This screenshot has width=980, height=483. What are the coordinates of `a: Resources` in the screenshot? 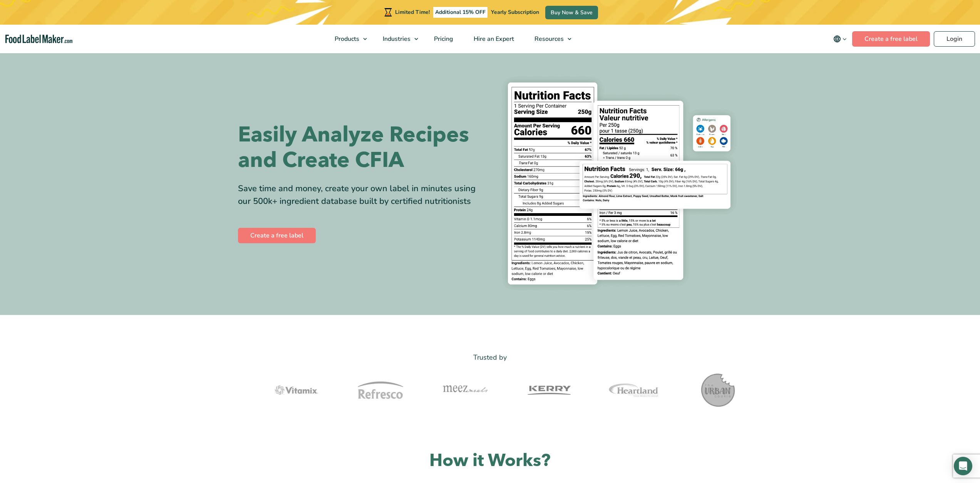 It's located at (550, 39).